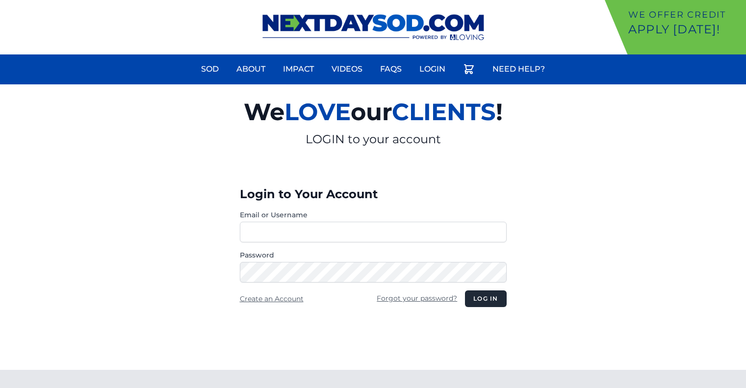 The width and height of the screenshot is (746, 388). What do you see at coordinates (391, 69) in the screenshot?
I see `a: FAQs` at bounding box center [391, 69].